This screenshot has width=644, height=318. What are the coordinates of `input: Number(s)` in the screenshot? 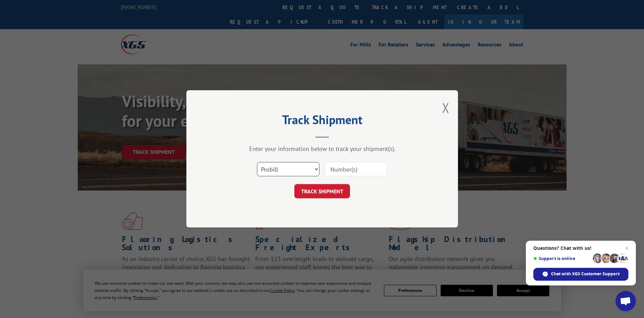 It's located at (356, 169).